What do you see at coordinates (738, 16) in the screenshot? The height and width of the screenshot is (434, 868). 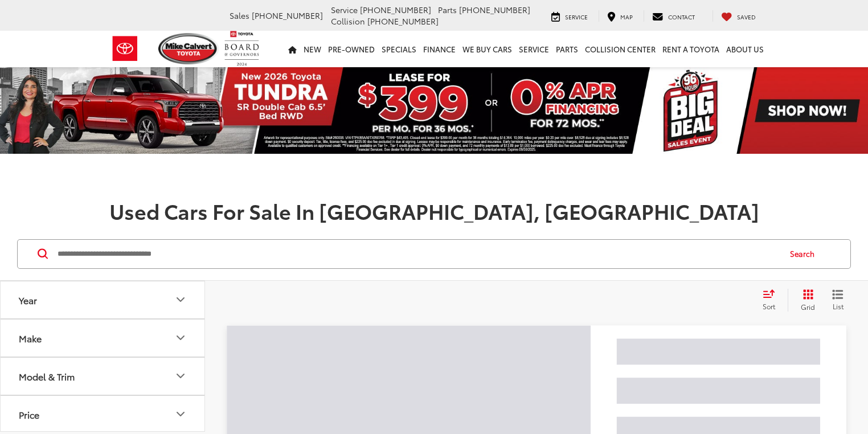 I see `a: My Saved Vehicles` at bounding box center [738, 16].